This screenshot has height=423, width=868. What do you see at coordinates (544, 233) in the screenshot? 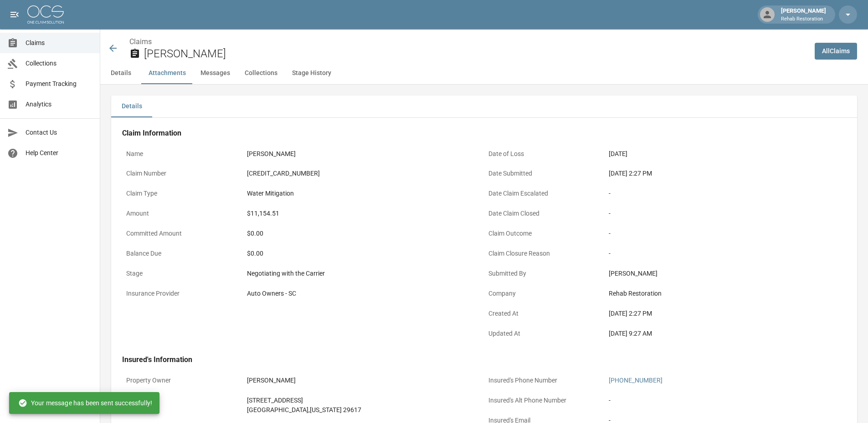
I see `p: Claim Outcome` at bounding box center [544, 233].